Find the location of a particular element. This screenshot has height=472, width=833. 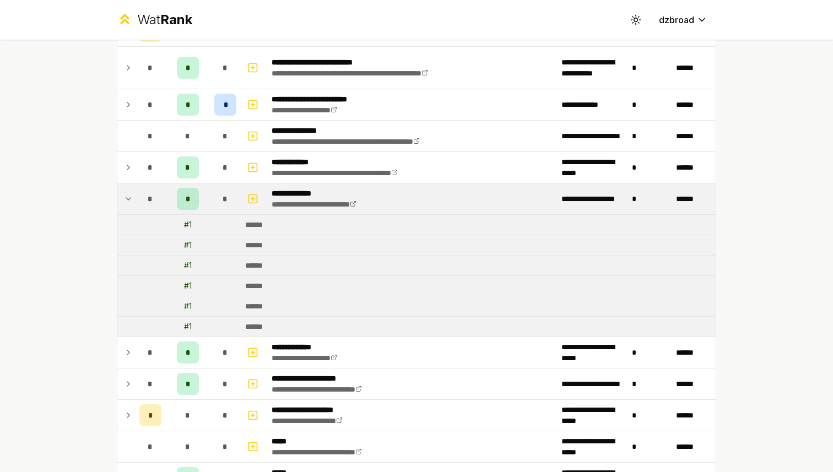

span: dzbroad is located at coordinates (676, 20).